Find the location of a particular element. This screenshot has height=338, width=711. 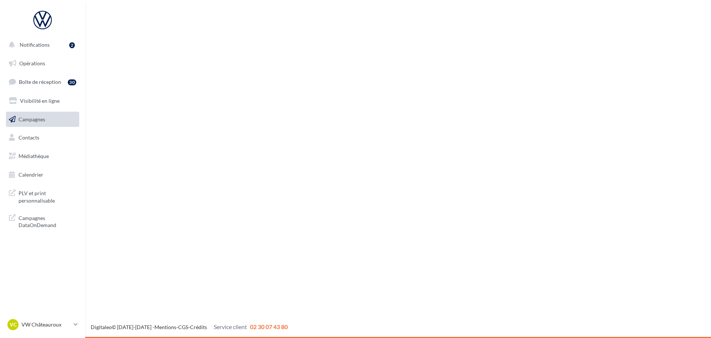

a: Crédits is located at coordinates (199, 326).